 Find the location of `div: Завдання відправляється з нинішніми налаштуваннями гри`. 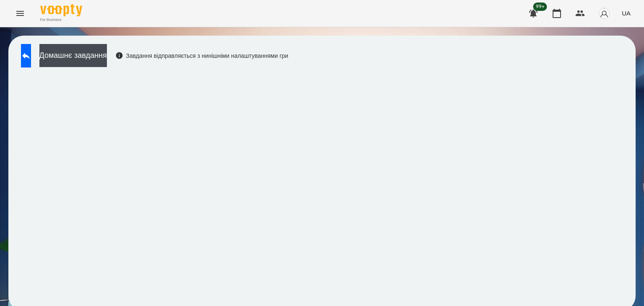

div: Завдання відправляється з нинішніми налаштуваннями гри is located at coordinates (202, 56).